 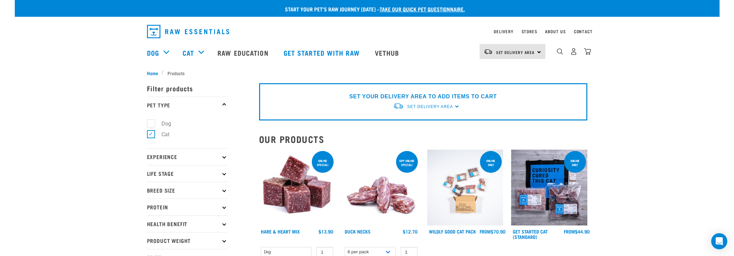 What do you see at coordinates (453, 231) in the screenshot?
I see `a: Wildly Good Cat Pack` at bounding box center [453, 231].